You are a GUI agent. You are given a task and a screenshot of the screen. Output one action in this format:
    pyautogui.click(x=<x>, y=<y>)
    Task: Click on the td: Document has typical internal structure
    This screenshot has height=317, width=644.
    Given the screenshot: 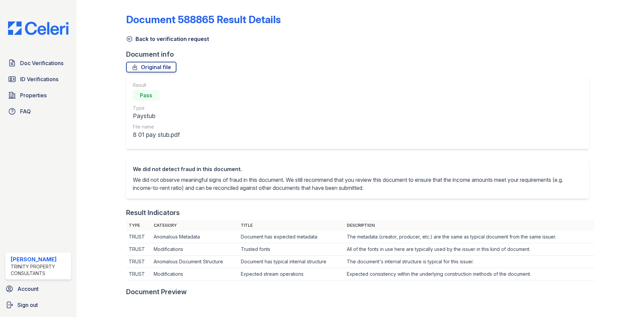 What is the action you would take?
    pyautogui.click(x=291, y=262)
    